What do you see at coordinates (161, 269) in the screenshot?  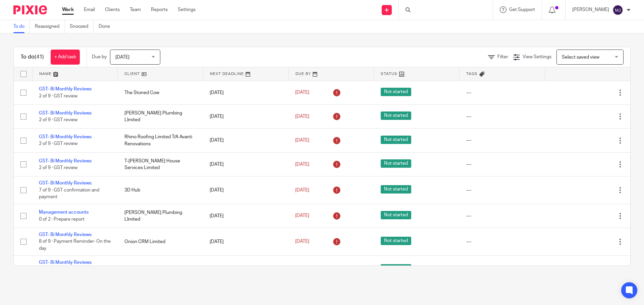 I see `td: Blue Garage Limited` at bounding box center [161, 269].